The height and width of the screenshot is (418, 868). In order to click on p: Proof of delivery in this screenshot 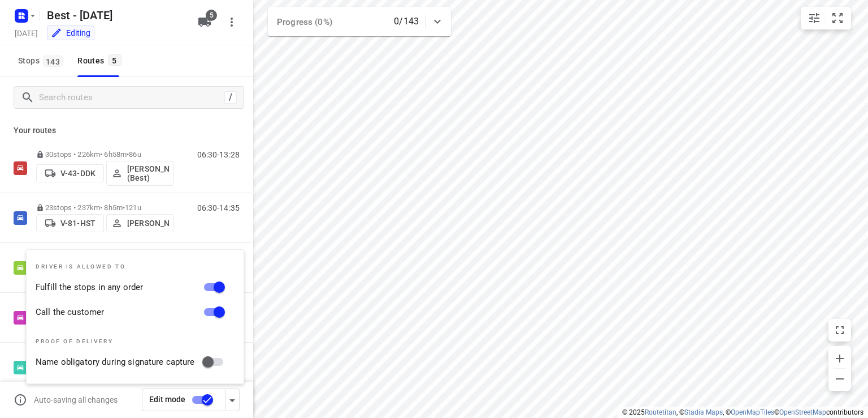, I will do `click(133, 341)`.